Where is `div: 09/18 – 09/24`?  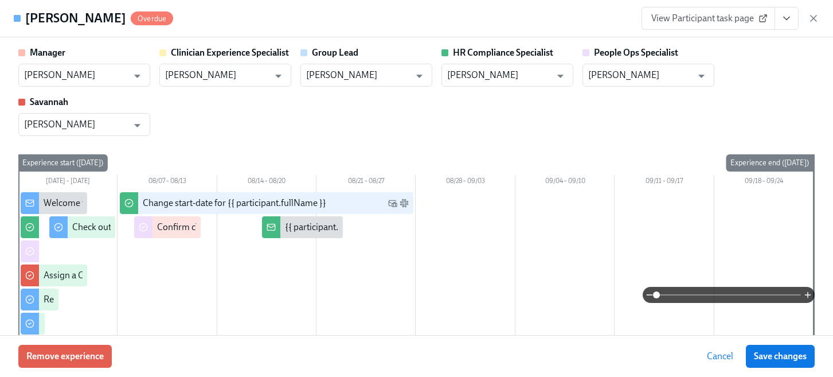 div: 09/18 – 09/24 is located at coordinates (764, 182).